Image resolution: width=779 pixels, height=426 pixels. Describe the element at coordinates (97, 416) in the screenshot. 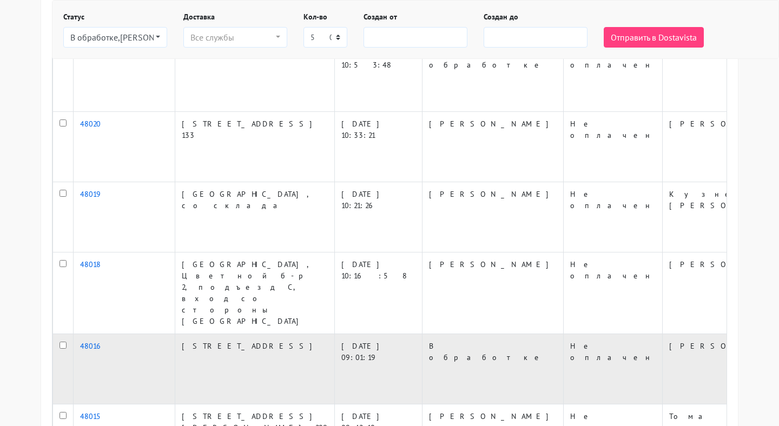

I see `a: 48015` at that location.